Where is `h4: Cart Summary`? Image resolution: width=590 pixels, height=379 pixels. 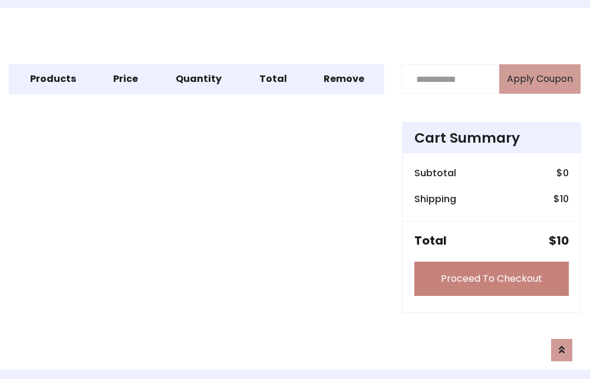
h4: Cart Summary is located at coordinates (492, 138).